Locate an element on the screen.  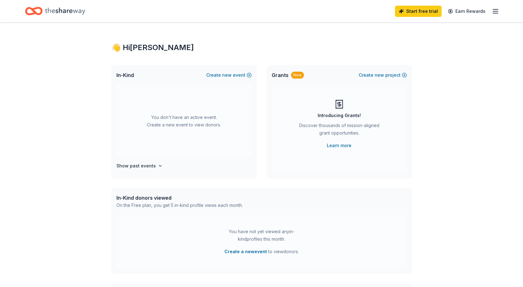
span: Grants is located at coordinates (280, 75).